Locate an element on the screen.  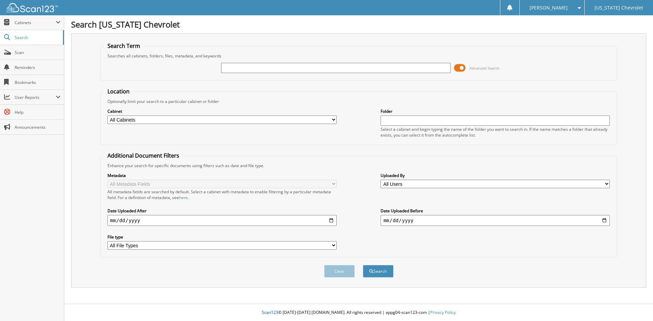
span: Announcements is located at coordinates (37, 127).